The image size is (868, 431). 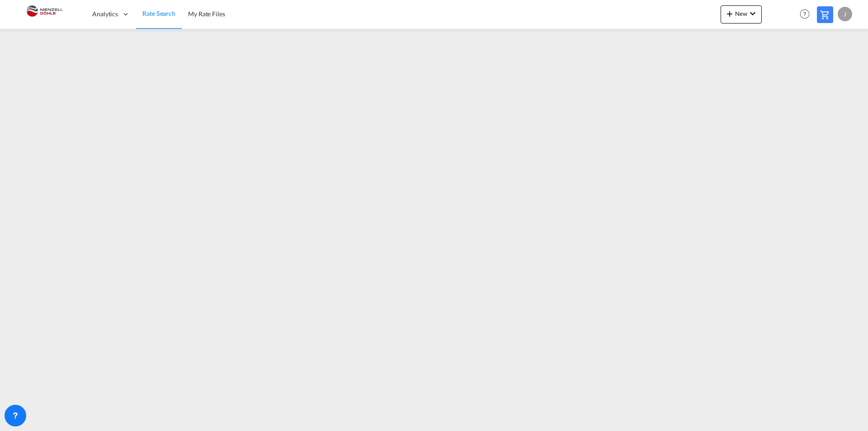 What do you see at coordinates (730, 13) in the screenshot?
I see `md-icon: icon-plus 400-fg` at bounding box center [730, 13].